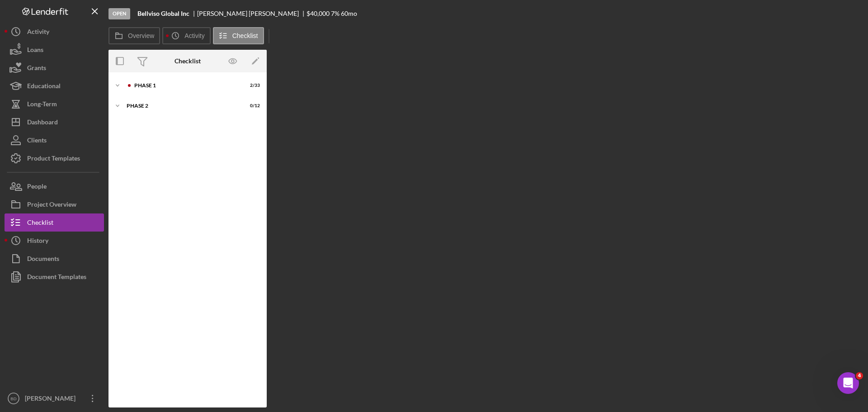  Describe the element at coordinates (30, 308) in the screenshot. I see `span: Home` at that location.